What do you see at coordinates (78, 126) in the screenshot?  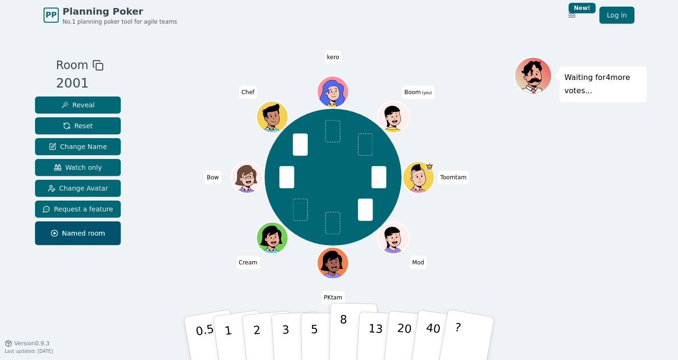 I see `button: Reset` at bounding box center [78, 126].